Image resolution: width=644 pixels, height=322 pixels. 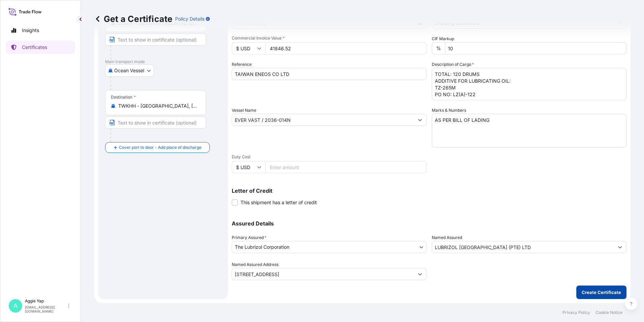 What do you see at coordinates (452, 65) in the screenshot?
I see `label: Description of Cargo` at bounding box center [452, 65].